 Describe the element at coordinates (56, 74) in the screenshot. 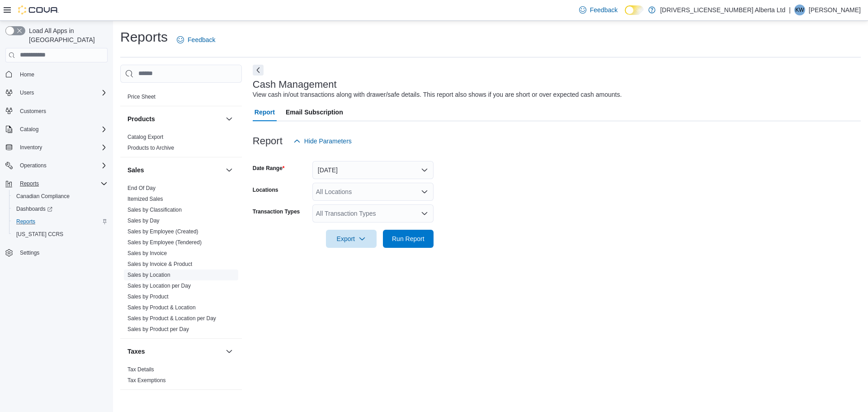

I see `button: Home` at that location.